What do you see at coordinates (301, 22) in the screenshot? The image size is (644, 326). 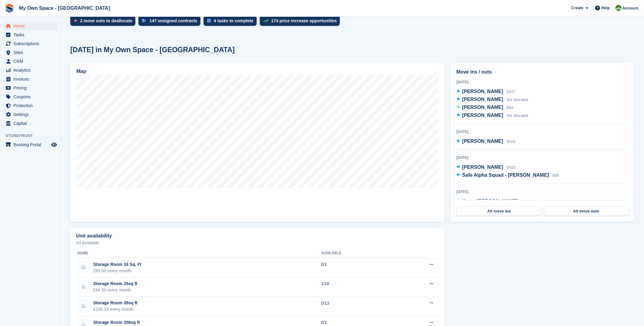 I see `a: 174 price increase opportunities` at bounding box center [301, 22].